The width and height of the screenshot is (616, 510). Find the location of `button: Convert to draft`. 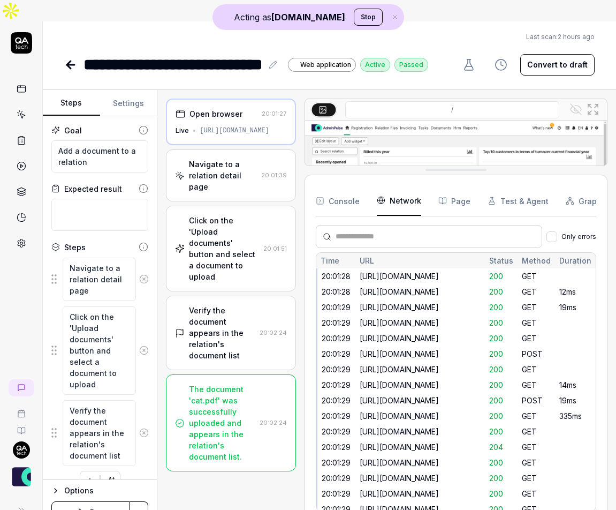

button: Convert to draft is located at coordinates (557, 65).